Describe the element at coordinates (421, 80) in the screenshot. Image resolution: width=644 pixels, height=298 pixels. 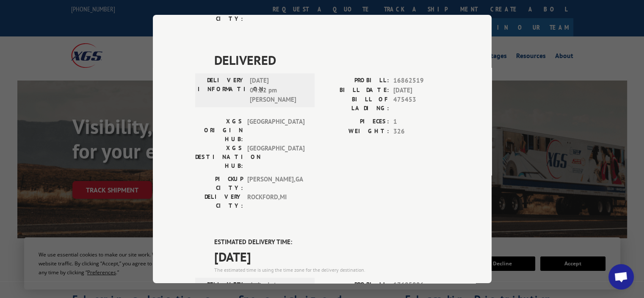
I see `span: 16862519` at that location.